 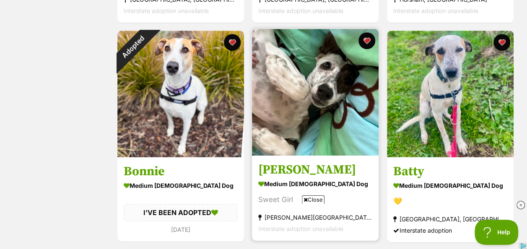 What do you see at coordinates (313, 200) in the screenshot?
I see `span: Close` at bounding box center [313, 200].